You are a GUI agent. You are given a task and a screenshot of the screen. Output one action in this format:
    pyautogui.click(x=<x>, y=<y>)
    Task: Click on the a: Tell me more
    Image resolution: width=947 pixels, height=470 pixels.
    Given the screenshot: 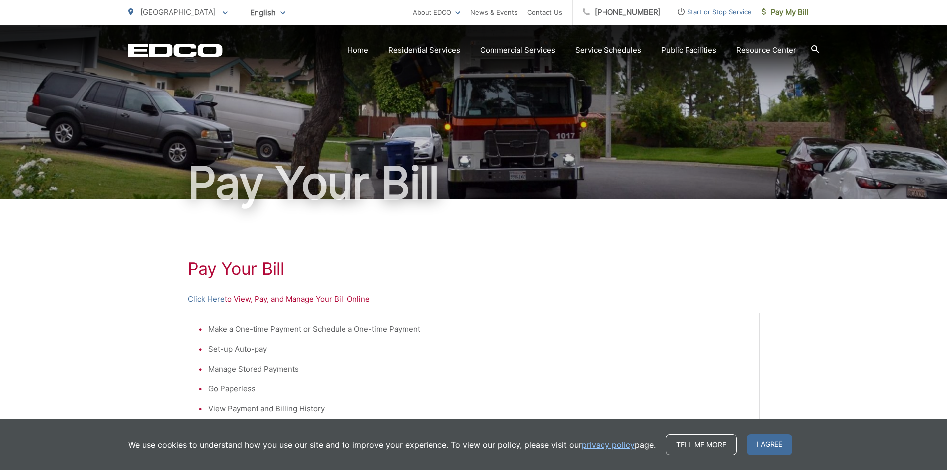 What is the action you would take?
    pyautogui.click(x=701, y=444)
    